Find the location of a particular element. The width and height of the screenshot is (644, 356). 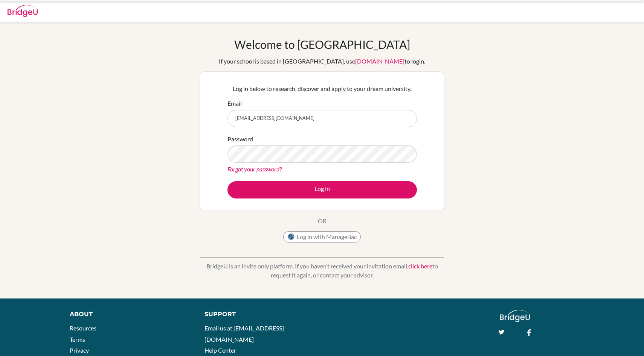

p: Log in below to research, discover and apply to your dream university. is located at coordinates (322, 89).